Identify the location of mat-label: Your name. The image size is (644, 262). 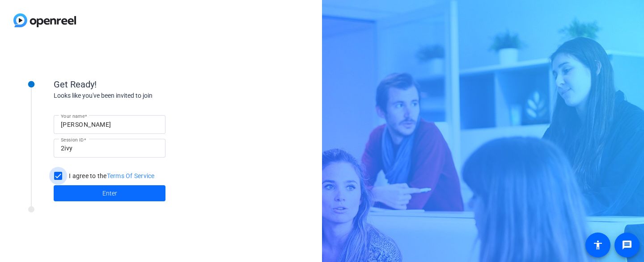
(72, 116).